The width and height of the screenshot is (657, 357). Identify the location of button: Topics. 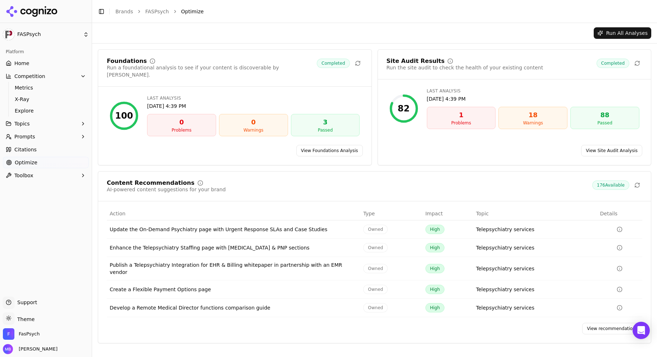
(46, 124).